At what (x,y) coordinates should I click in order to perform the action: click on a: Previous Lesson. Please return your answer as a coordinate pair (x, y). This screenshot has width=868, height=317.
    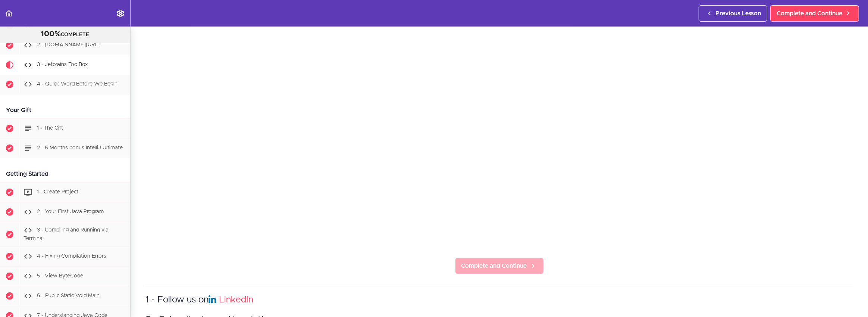
    Looking at the image, I should click on (733, 13).